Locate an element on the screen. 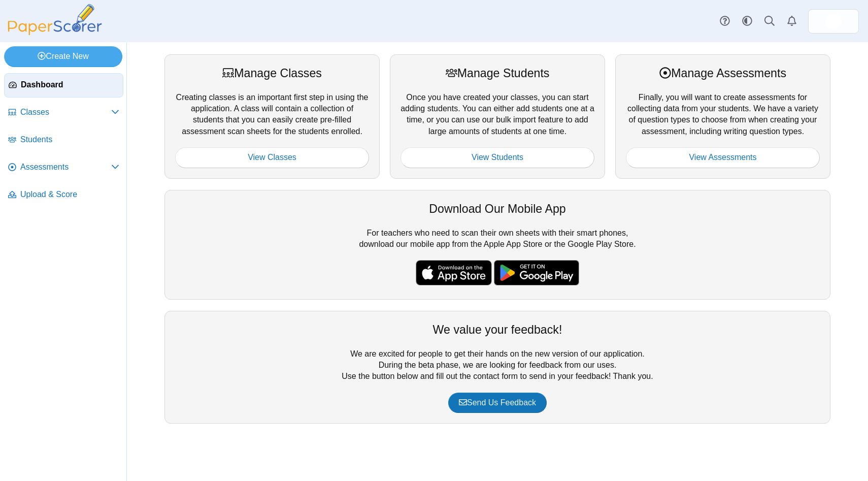 This screenshot has height=481, width=868. span: Upload & Score is located at coordinates (70, 194).